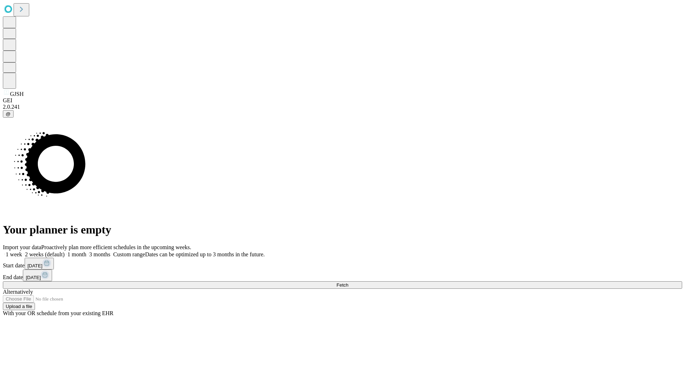 This screenshot has width=685, height=385. What do you see at coordinates (14, 254) in the screenshot?
I see `span: 1 week` at bounding box center [14, 254].